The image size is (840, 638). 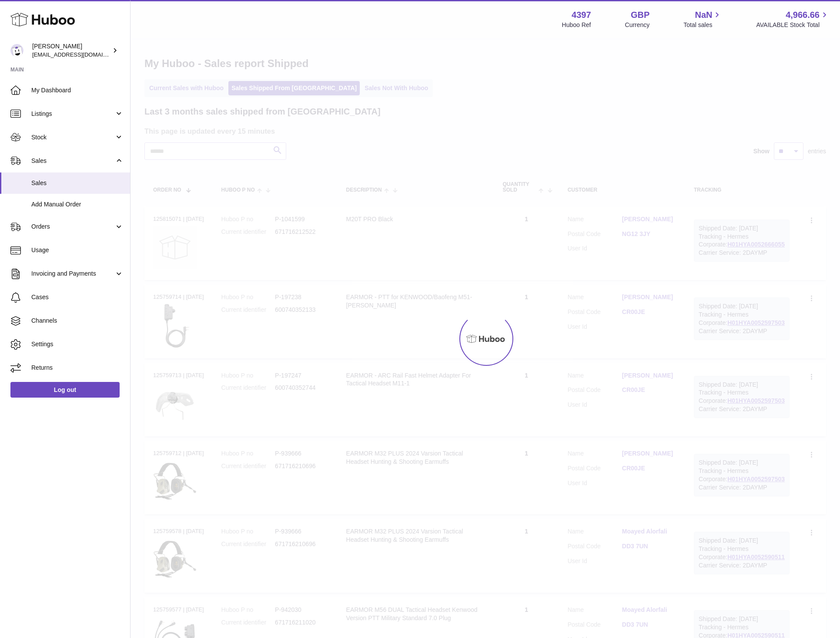 What do you see at coordinates (703, 14) in the screenshot?
I see `span: NaN` at bounding box center [703, 14].